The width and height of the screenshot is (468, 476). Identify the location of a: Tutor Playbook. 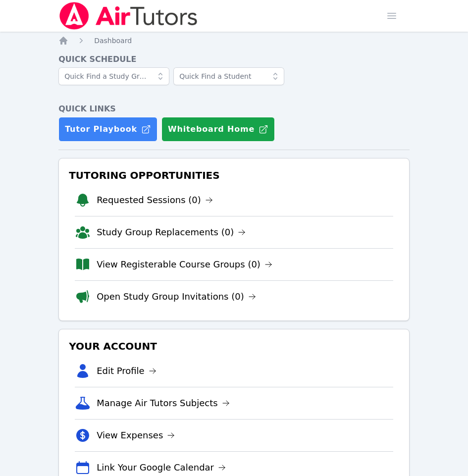
(108, 129).